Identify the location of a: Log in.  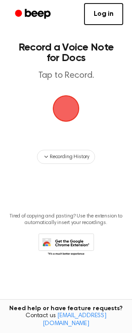
(103, 14).